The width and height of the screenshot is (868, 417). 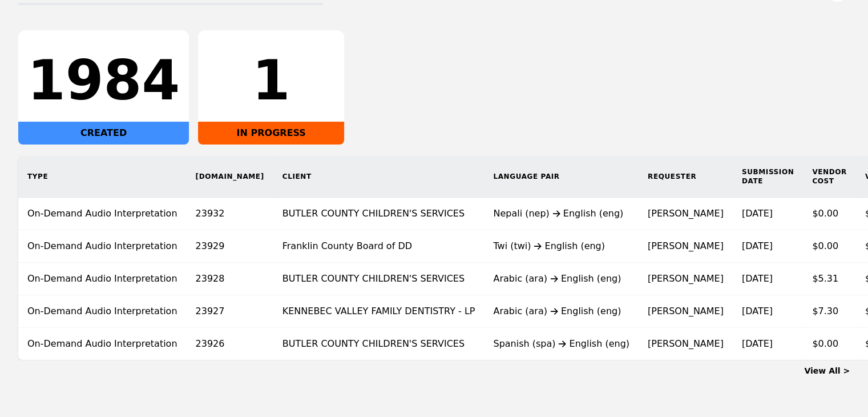 What do you see at coordinates (103, 81) in the screenshot?
I see `div: 1984` at bounding box center [103, 81].